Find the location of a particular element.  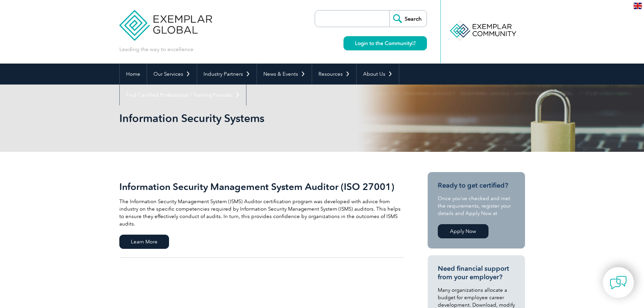

a: Our Services is located at coordinates (172, 74).